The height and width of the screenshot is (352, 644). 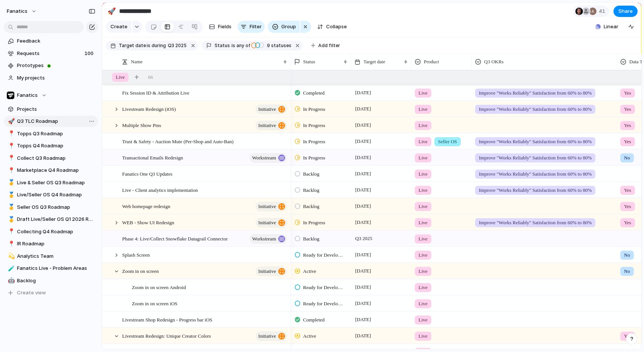 What do you see at coordinates (272, 46) in the screenshot?
I see `button: 9 statuses` at bounding box center [272, 46].